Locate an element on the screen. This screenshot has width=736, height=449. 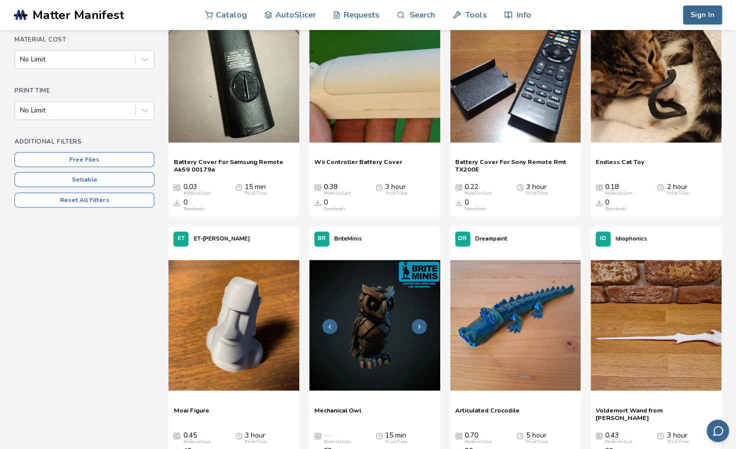
div: 5 hour is located at coordinates (537, 438).